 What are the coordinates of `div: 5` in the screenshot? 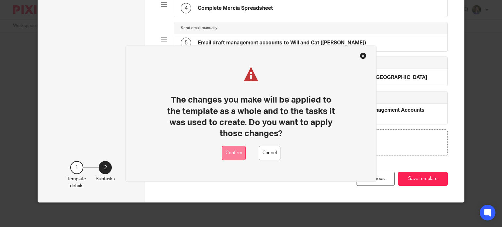 It's located at (186, 43).